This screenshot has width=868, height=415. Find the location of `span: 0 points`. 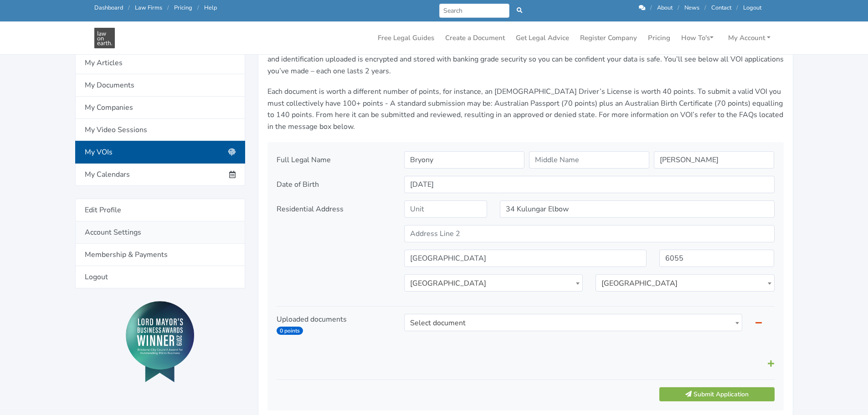

span: 0 points is located at coordinates (290, 331).